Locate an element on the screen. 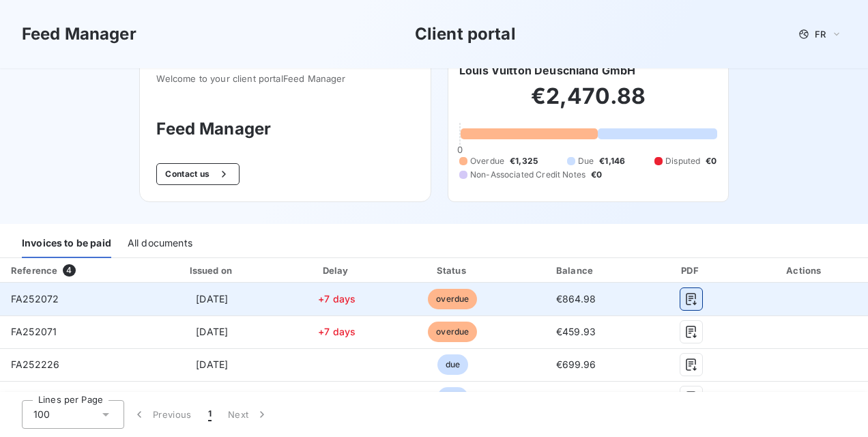 Image resolution: width=868 pixels, height=437 pixels. span: 1 is located at coordinates (209, 414).